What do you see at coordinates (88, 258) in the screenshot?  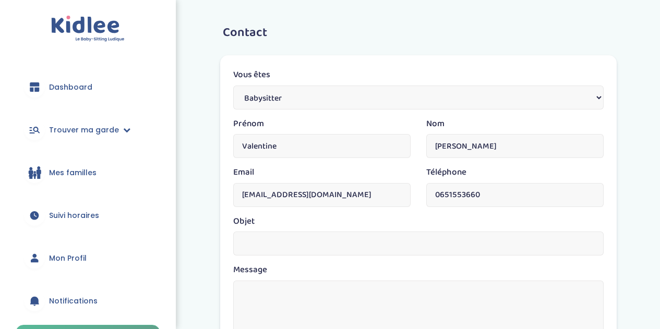 I see `a: Mon Profil` at bounding box center [88, 258].